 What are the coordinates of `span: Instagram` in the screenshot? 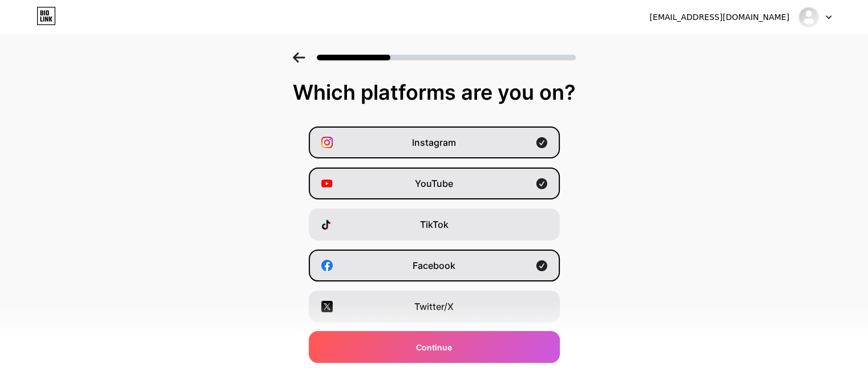 It's located at (434, 142).